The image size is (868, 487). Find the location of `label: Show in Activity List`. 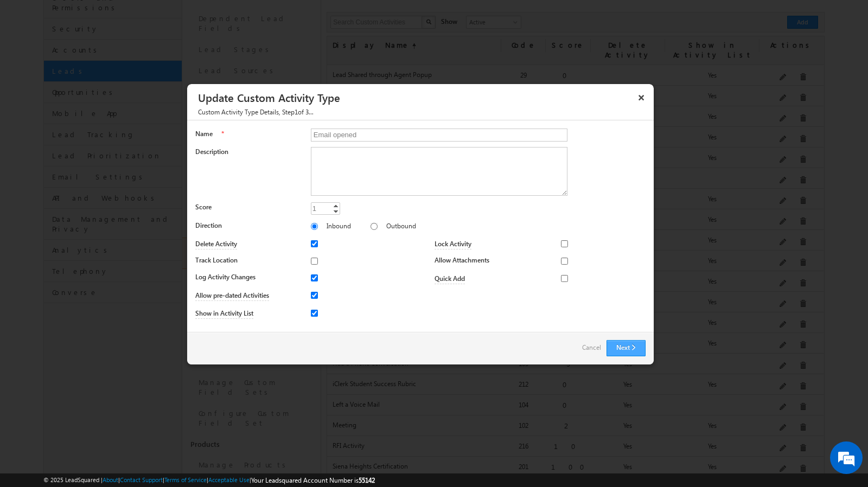

label: Show in Activity List is located at coordinates (224, 314).